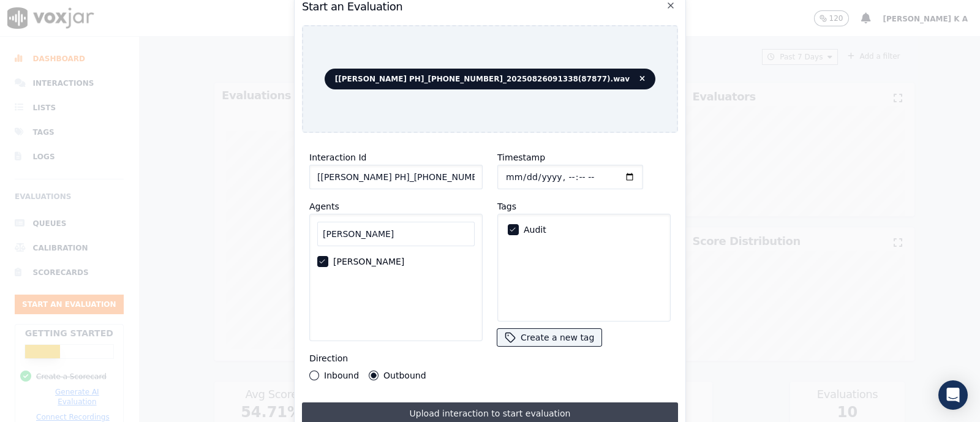  What do you see at coordinates (535, 230) in the screenshot?
I see `label: Audit` at bounding box center [535, 230].